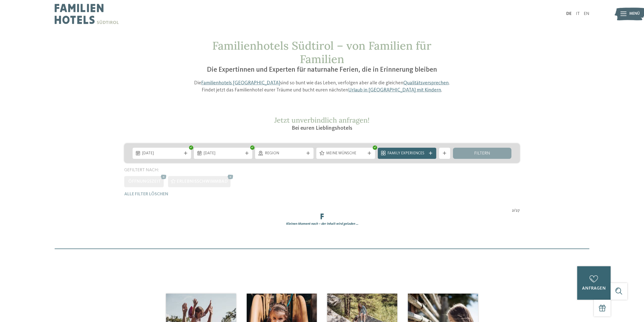 The height and width of the screenshot is (322, 644). What do you see at coordinates (594, 283) in the screenshot?
I see `a: anfragen` at bounding box center [594, 283].